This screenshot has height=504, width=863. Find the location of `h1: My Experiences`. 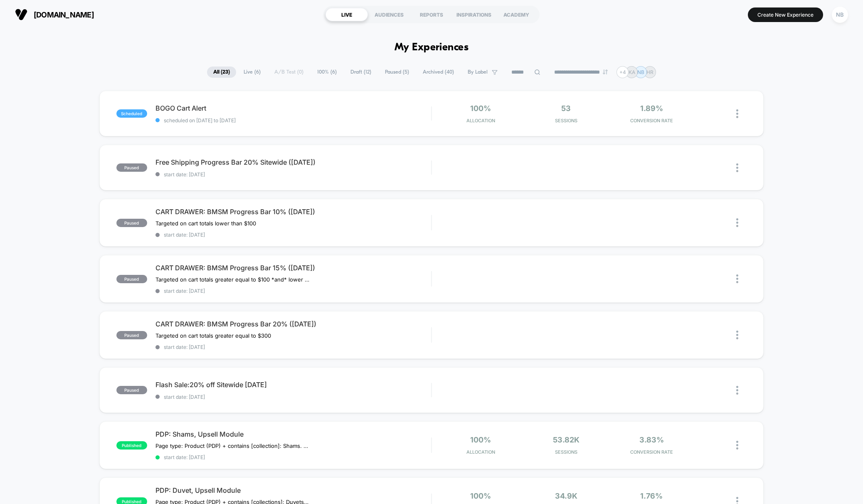

h1: My Experiences is located at coordinates (432, 47).